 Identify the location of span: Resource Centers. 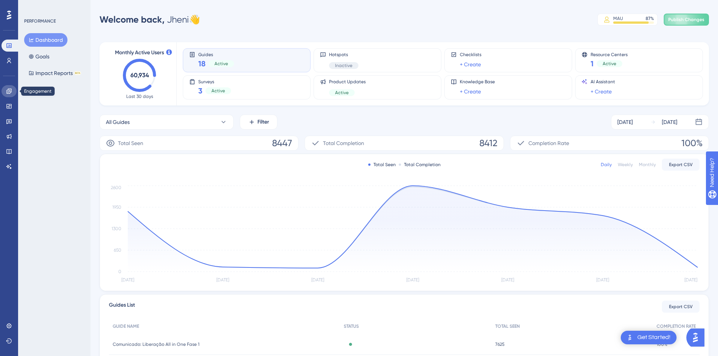
(609, 54).